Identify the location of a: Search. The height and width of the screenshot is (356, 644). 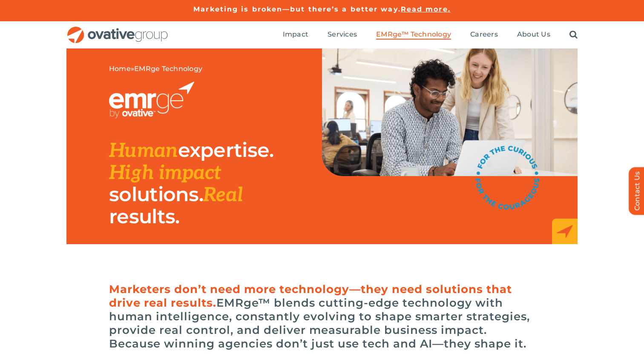
(573, 35).